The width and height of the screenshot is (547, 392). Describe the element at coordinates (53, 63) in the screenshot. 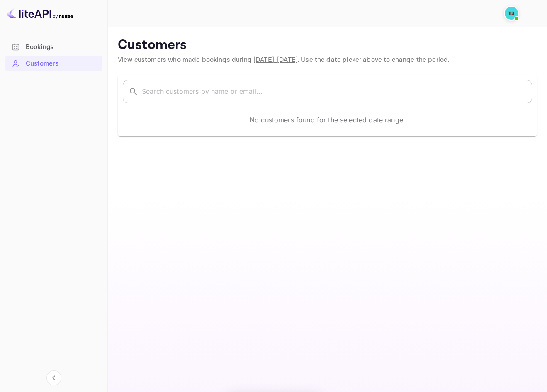

I see `a: Customers` at that location.